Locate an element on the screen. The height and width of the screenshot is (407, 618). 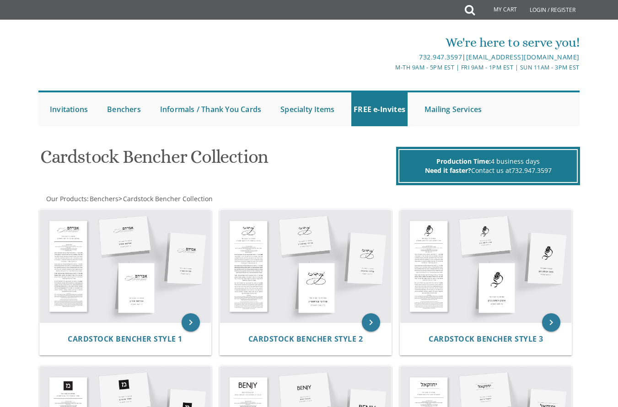
a: Invitations is located at coordinates (69, 109).